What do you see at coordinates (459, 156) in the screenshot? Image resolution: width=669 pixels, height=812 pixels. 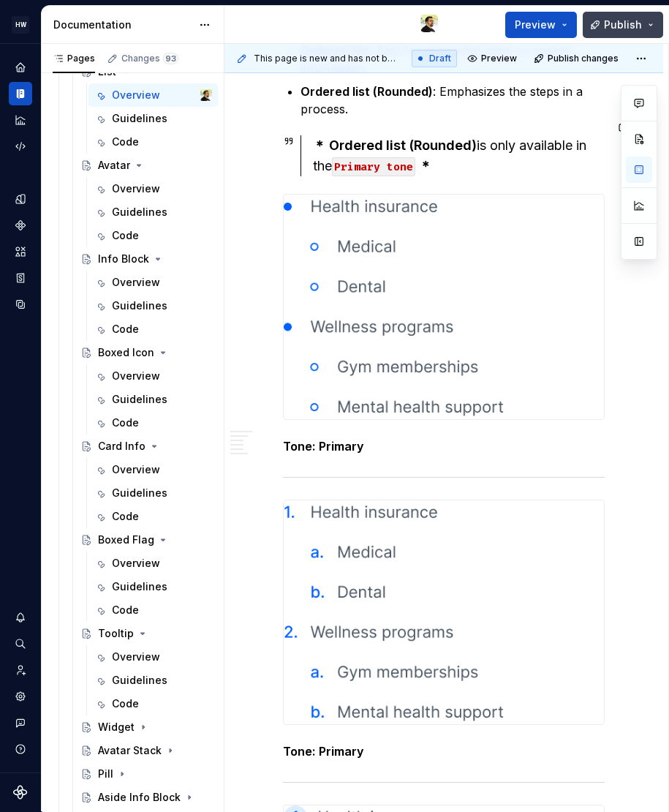 I see `div: is only available in the` at bounding box center [459, 156].